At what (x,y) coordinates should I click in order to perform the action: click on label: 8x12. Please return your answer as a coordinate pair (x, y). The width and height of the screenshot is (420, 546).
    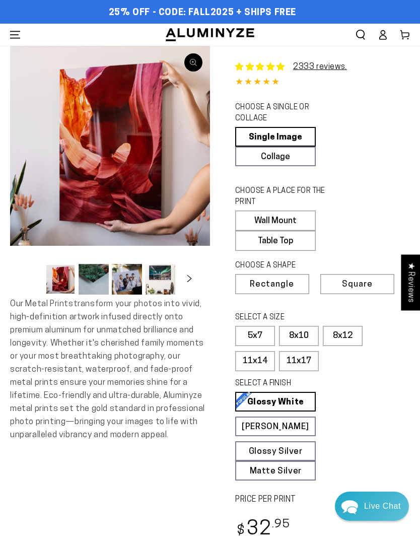
    Looking at the image, I should click on (342, 336).